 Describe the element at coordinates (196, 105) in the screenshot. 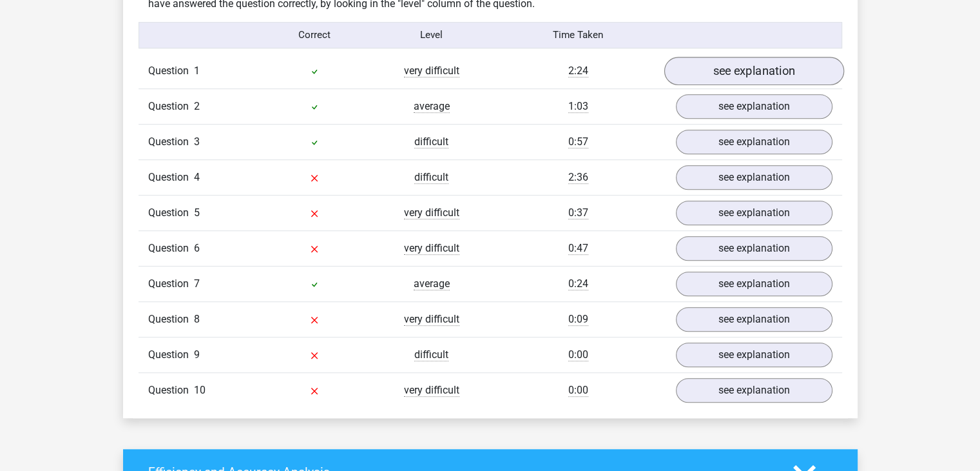

I see `span: 2` at that location.